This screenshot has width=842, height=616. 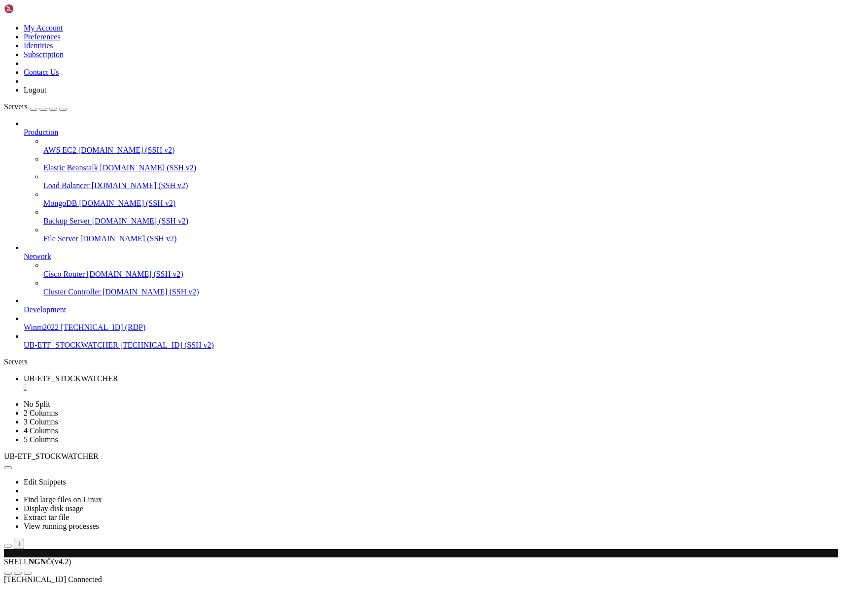 What do you see at coordinates (53, 508) in the screenshot?
I see `a: Display disk usage` at bounding box center [53, 508].